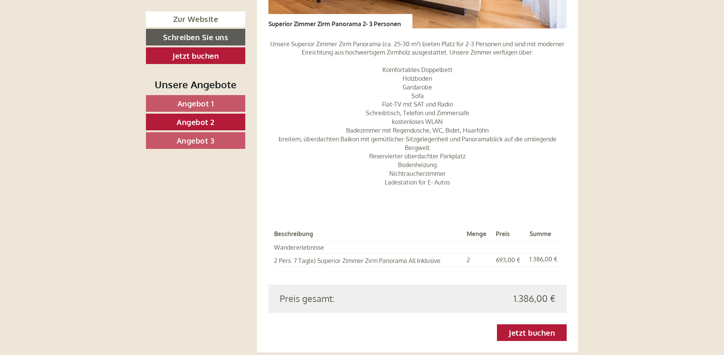 This screenshot has width=724, height=355. What do you see at coordinates (535, 299) in the screenshot?
I see `span: 1.386,00 €` at bounding box center [535, 299].